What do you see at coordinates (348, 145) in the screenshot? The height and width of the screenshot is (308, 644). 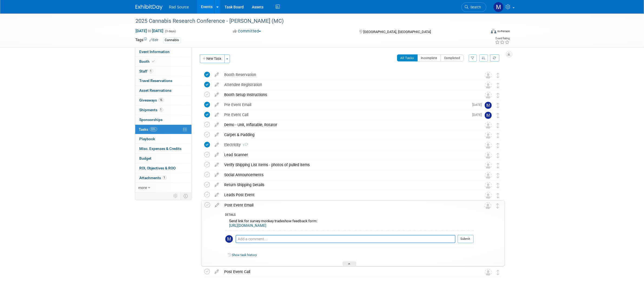 I see `div: Electricity` at bounding box center [348, 145].